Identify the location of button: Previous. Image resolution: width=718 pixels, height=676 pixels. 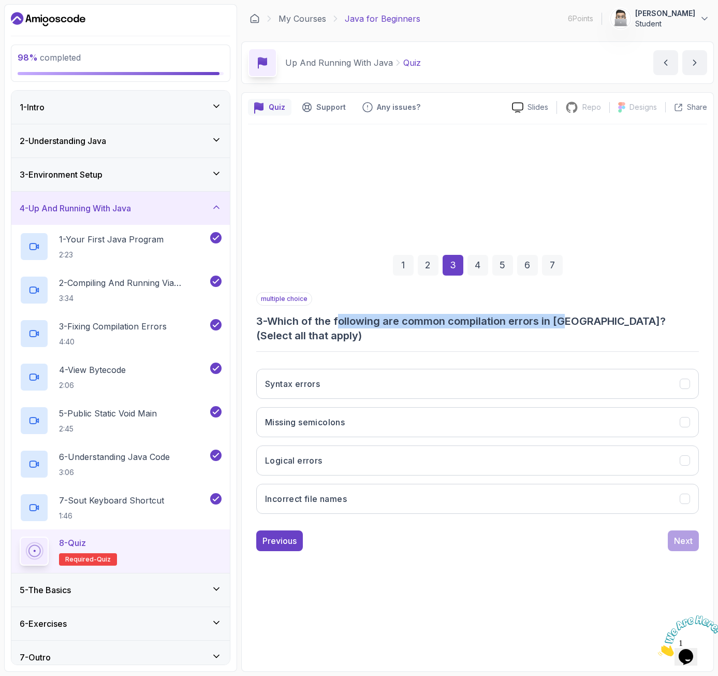
(280, 540).